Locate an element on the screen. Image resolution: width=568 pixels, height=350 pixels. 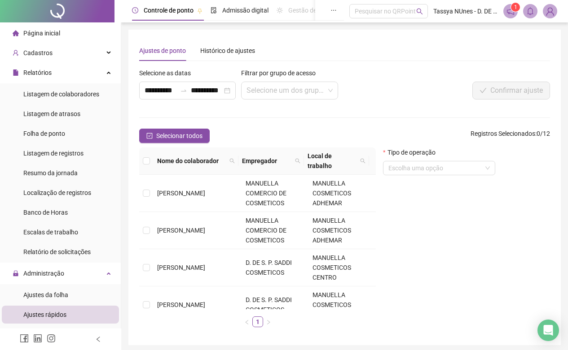
label: Selecione as datas is located at coordinates (168, 73).